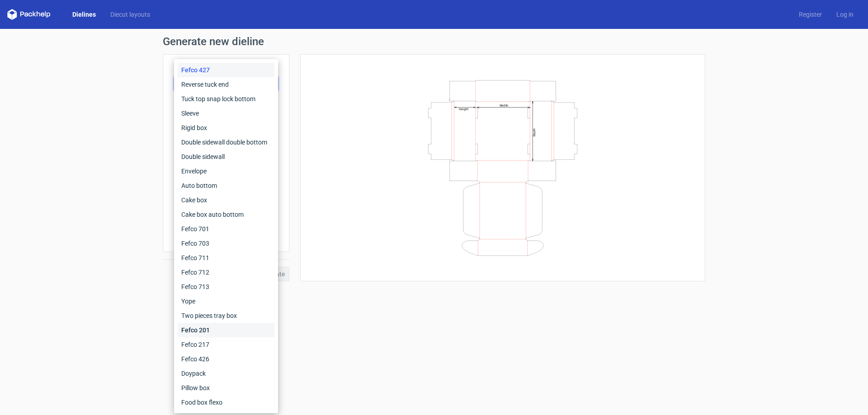  Describe the element at coordinates (226, 229) in the screenshot. I see `div: Fefco 701` at that location.